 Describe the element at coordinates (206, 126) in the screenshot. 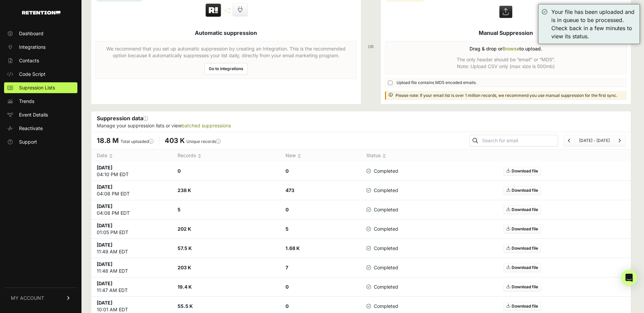

I see `a: batched suppressions` at that location.